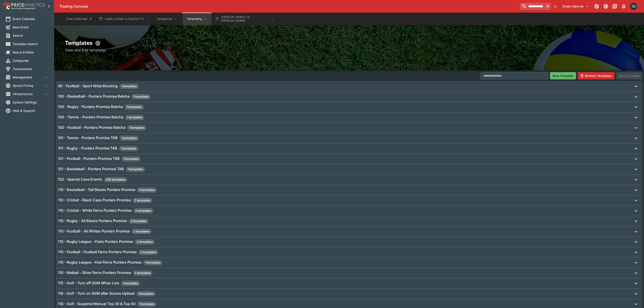 The width and height of the screenshot is (644, 308). Describe the element at coordinates (31, 60) in the screenshot. I see `span: Categories` at that location.